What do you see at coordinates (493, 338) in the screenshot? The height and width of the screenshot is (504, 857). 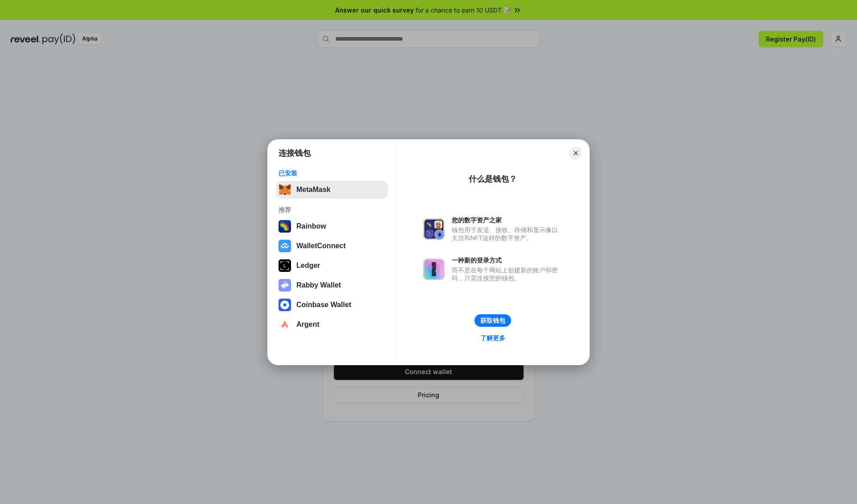 I see `div: 了解更多` at bounding box center [493, 338].